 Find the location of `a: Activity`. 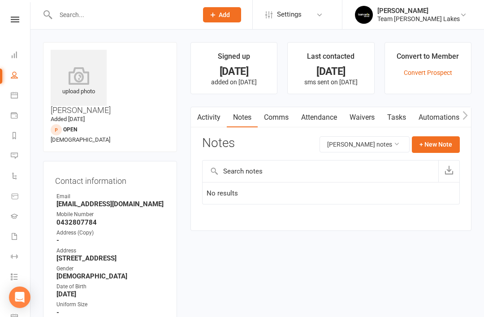

a: Activity is located at coordinates (209, 117).